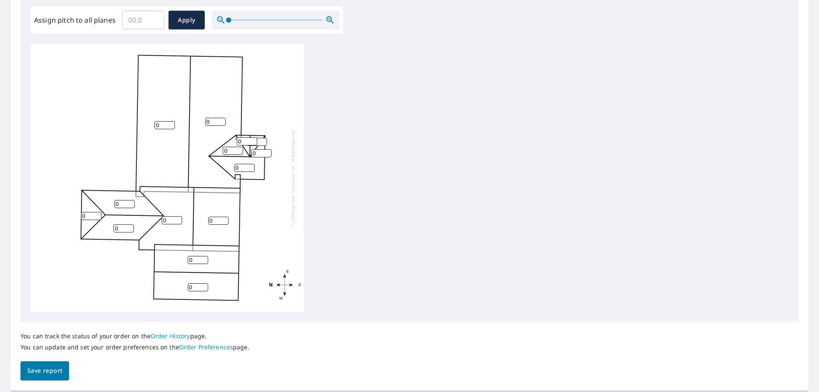 The image size is (819, 392). I want to click on label: Assign pitch to all planes, so click(75, 20).